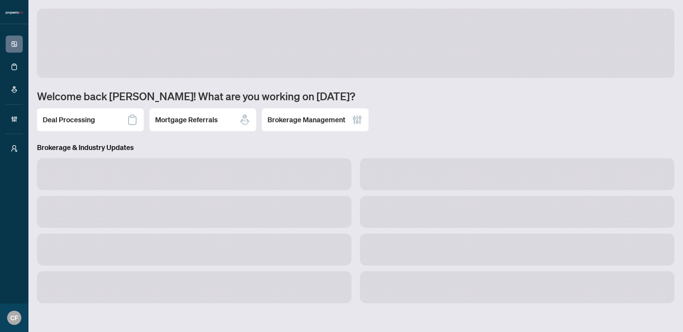  I want to click on h2: Brokerage Management, so click(306, 120).